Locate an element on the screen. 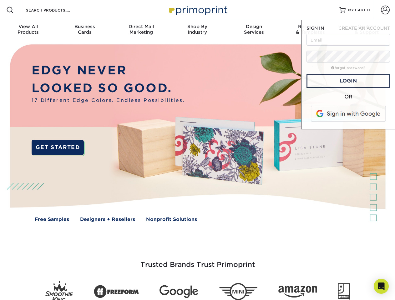 The height and width of the screenshot is (300, 395). a: BusinessCards is located at coordinates (84, 30).